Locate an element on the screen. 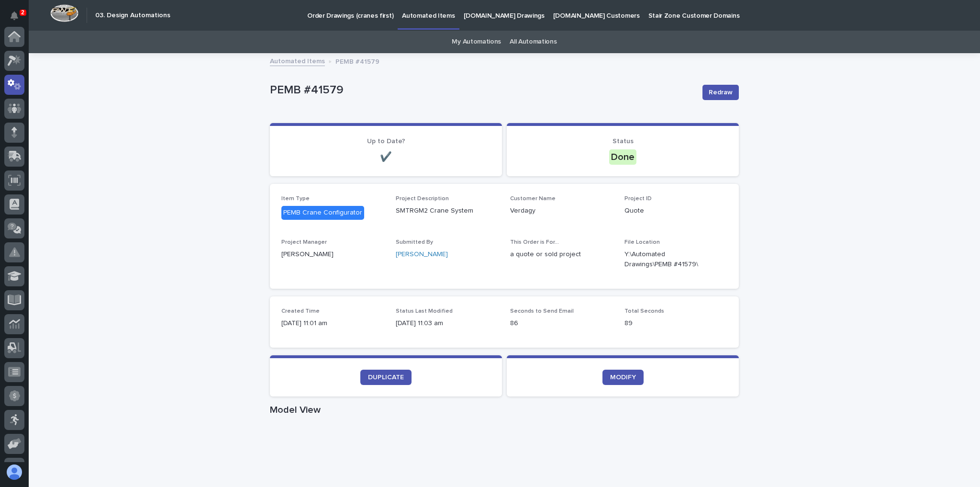 The width and height of the screenshot is (980, 487). div: Done is located at coordinates (623, 157).